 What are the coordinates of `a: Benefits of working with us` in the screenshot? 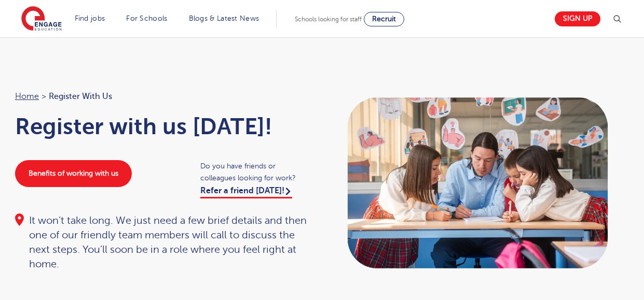 It's located at (73, 174).